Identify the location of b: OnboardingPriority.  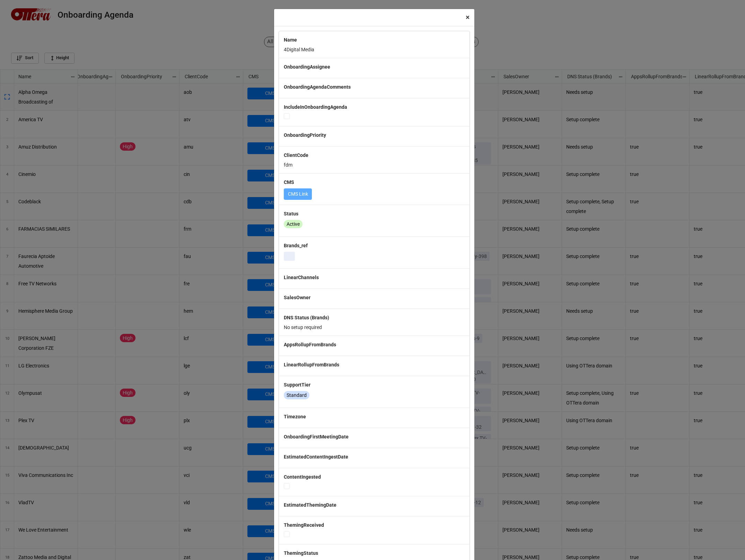
(305, 135).